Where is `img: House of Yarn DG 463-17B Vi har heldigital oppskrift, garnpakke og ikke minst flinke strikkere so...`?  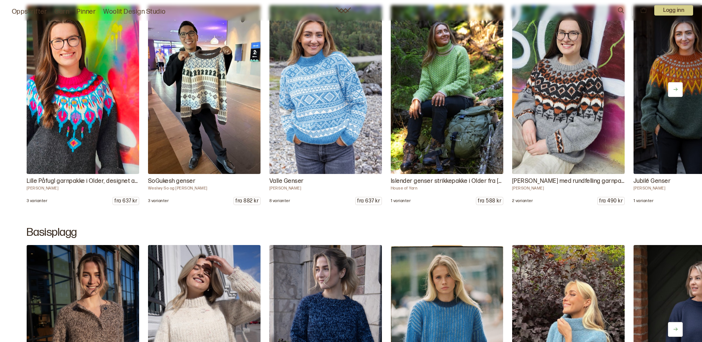 img: House of Yarn DG 463-17B Vi har heldigital oppskrift, garnpakke og ikke minst flinke strikkere so... is located at coordinates (447, 90).